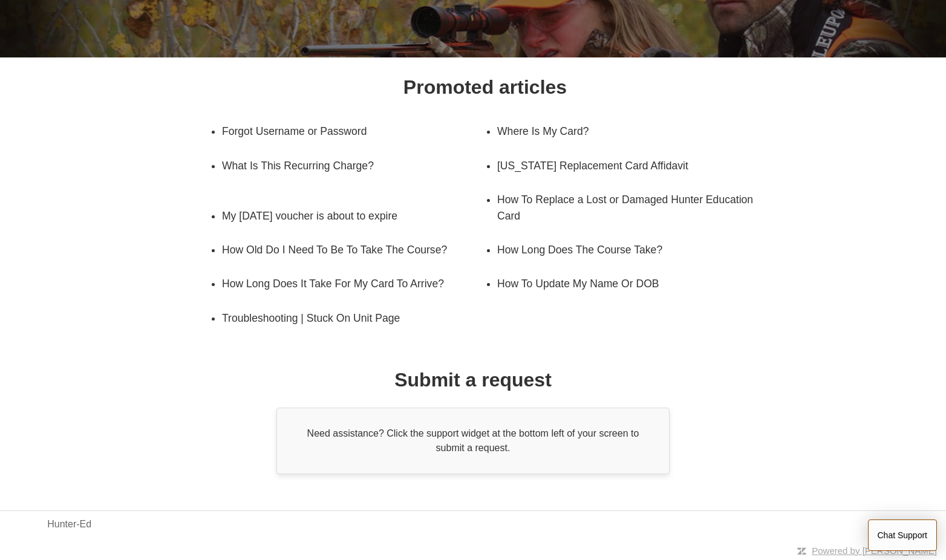 This screenshot has height=560, width=946. Describe the element at coordinates (902, 535) in the screenshot. I see `div: Chat Support` at that location.